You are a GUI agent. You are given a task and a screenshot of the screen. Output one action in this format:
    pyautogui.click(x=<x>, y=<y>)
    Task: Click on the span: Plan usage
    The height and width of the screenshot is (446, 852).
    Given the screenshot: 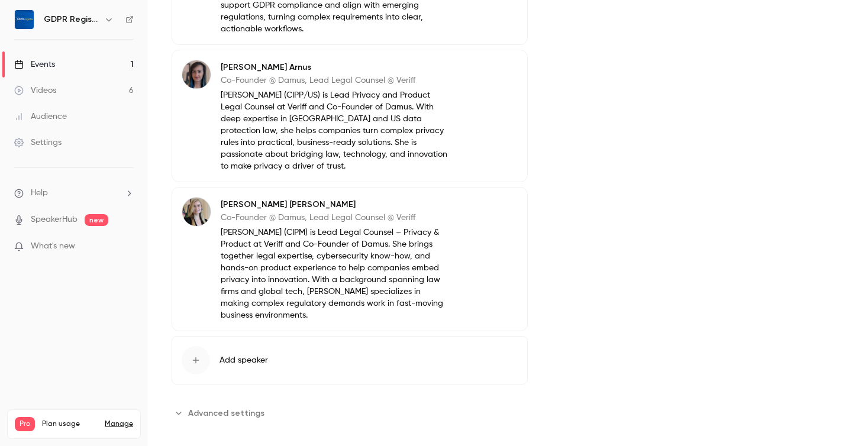 What is the action you would take?
    pyautogui.click(x=70, y=424)
    